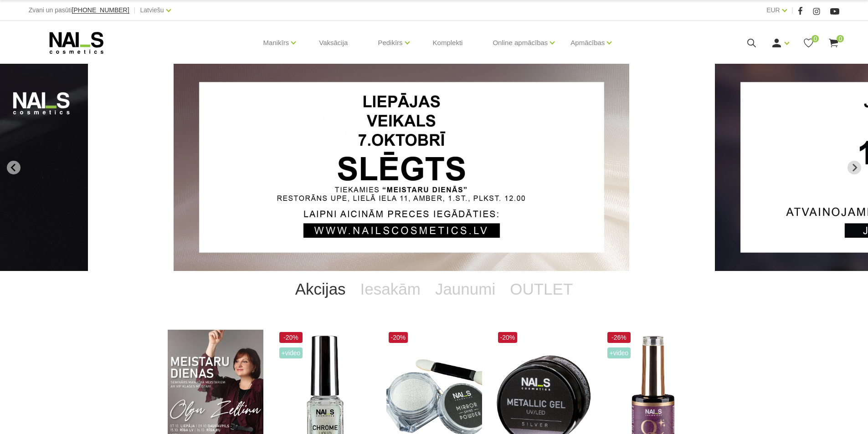  Describe the element at coordinates (542, 289) in the screenshot. I see `a: OUTLET` at that location.